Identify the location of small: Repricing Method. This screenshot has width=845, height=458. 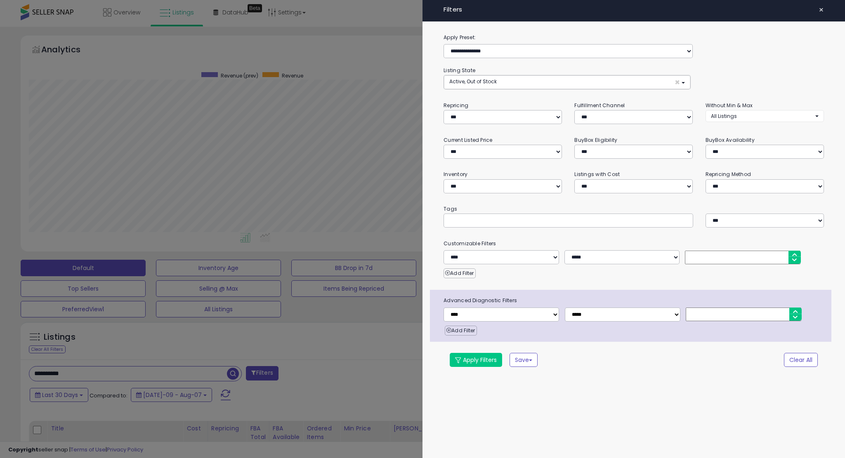
(728, 174).